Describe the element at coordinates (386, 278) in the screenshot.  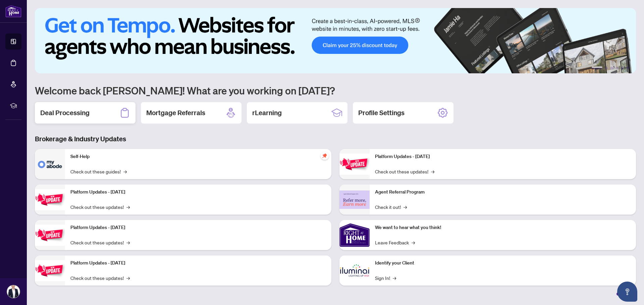
I see `a: Sign In!→` at that location.